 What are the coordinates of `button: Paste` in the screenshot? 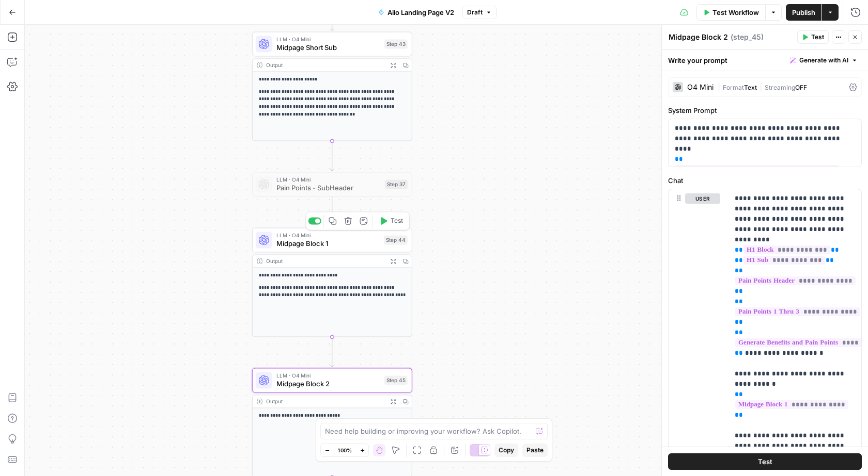 It's located at (535, 450).